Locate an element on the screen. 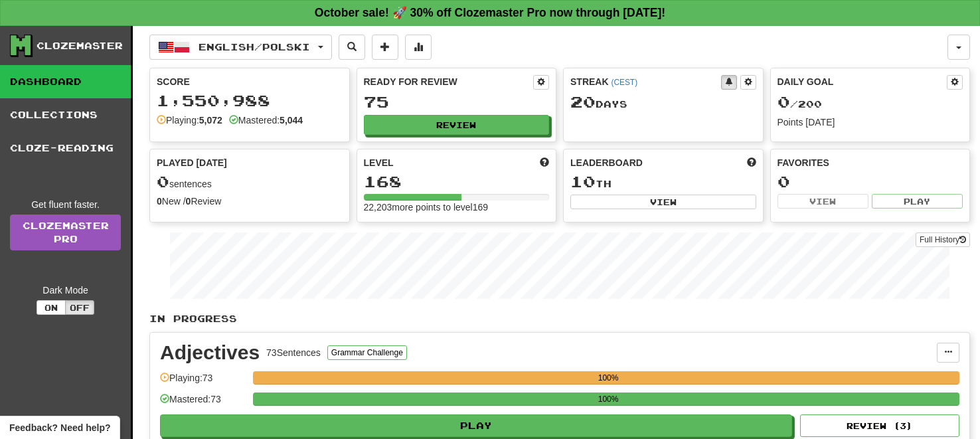 Image resolution: width=980 pixels, height=439 pixels. span: / 200 is located at coordinates (799, 104).